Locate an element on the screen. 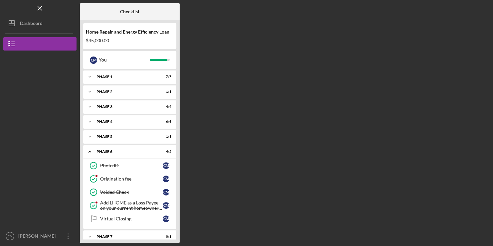 This screenshot has height=246, width=493. div: Dashboard is located at coordinates (31, 24).